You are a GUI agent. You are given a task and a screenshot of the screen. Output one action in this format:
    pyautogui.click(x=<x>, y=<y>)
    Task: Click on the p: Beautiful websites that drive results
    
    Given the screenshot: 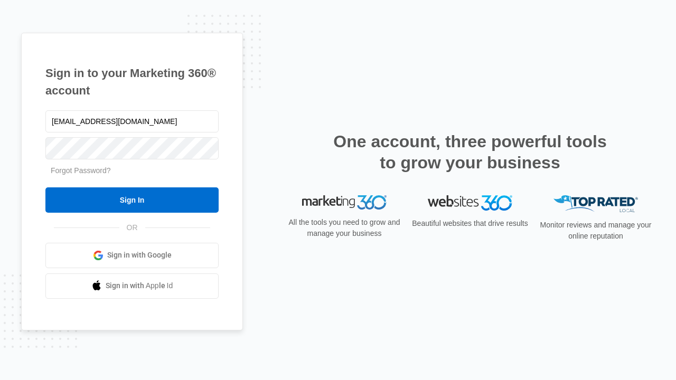 What is the action you would take?
    pyautogui.click(x=470, y=223)
    